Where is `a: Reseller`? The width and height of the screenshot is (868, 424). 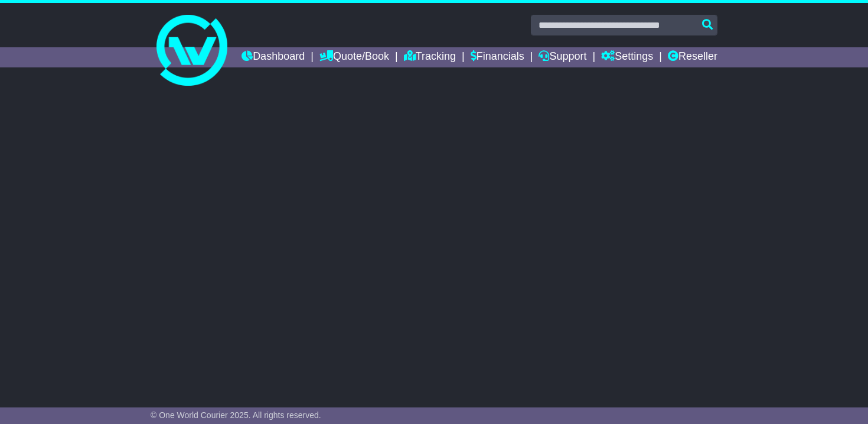 a: Reseller is located at coordinates (692, 57).